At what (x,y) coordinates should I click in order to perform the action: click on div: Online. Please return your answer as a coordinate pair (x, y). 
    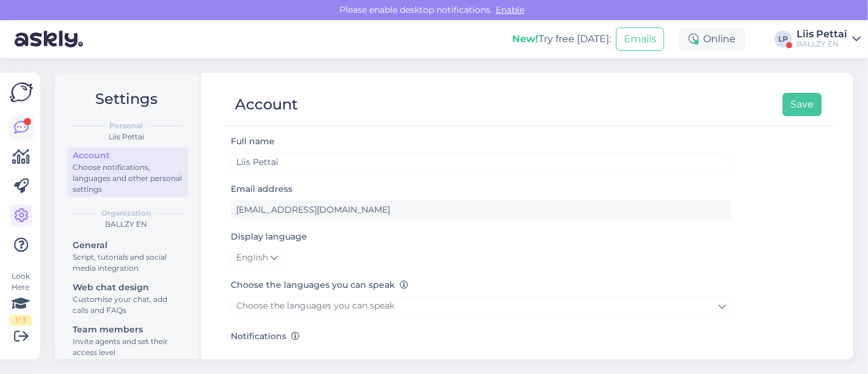
    Looking at the image, I should click on (712, 39).